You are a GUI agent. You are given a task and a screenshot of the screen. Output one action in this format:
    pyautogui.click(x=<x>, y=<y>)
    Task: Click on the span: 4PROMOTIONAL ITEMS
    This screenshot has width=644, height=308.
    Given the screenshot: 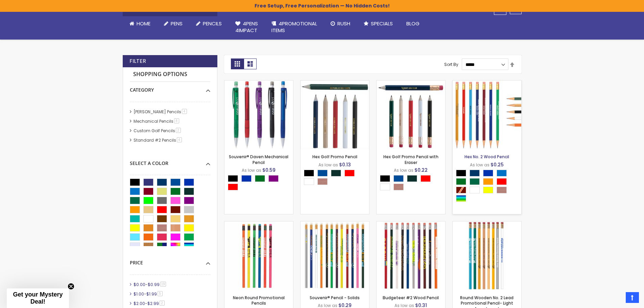 What is the action you would take?
    pyautogui.click(x=294, y=27)
    